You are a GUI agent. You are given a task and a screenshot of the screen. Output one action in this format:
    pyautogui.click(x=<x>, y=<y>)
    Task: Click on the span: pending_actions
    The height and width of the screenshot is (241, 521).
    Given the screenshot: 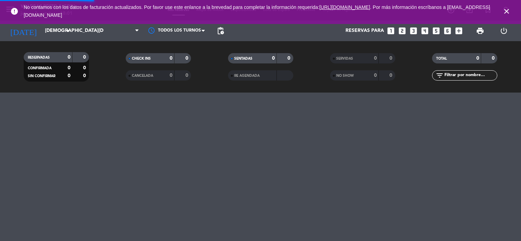 What is the action you would take?
    pyautogui.click(x=220, y=31)
    